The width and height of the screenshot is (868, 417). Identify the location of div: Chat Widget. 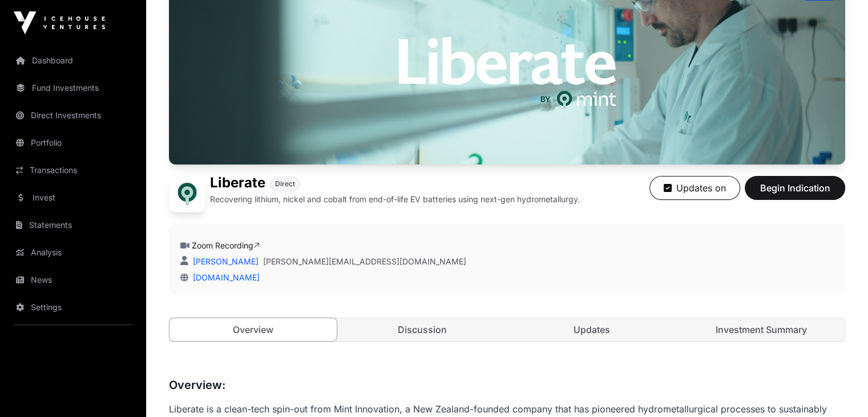
(839, 390).